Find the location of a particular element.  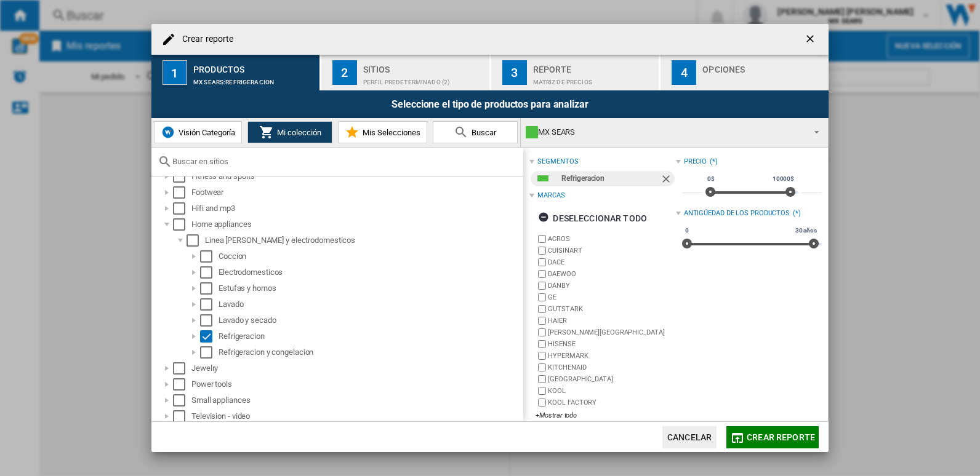

label: KITCHENAID is located at coordinates (611, 367).